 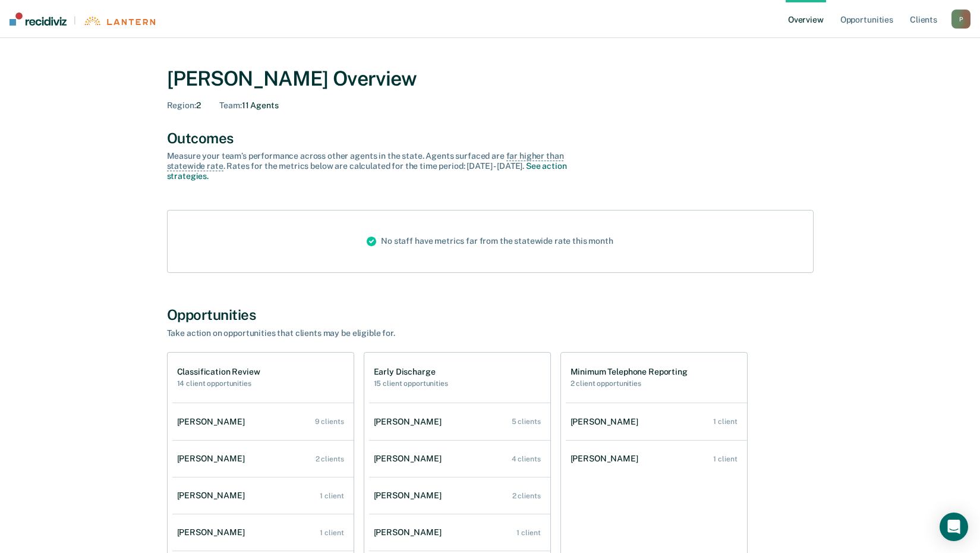 I want to click on div: Outcomes, so click(x=490, y=138).